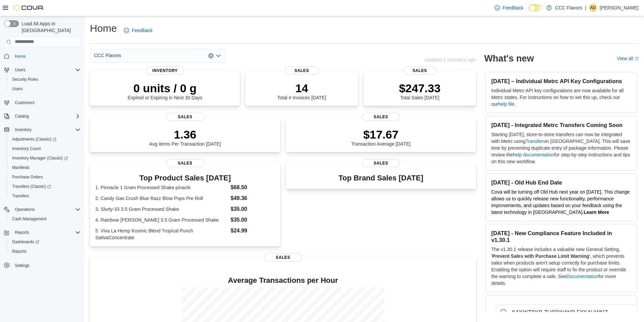 This screenshot has width=644, height=322. What do you see at coordinates (628, 58) in the screenshot?
I see `a: View allExternal link` at bounding box center [628, 58].